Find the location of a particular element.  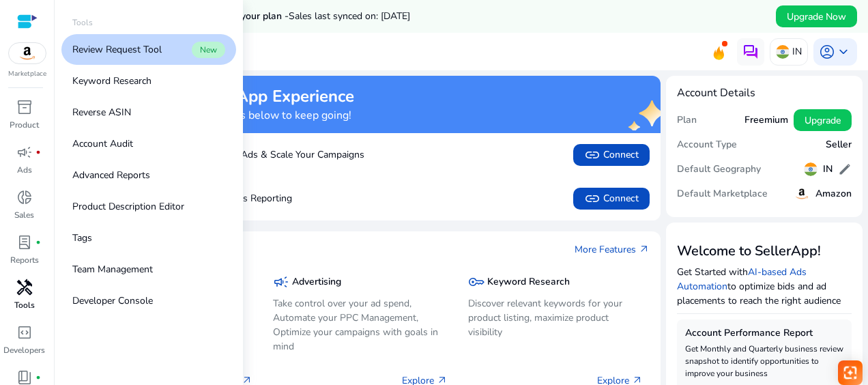

p: Sales is located at coordinates (24, 215).